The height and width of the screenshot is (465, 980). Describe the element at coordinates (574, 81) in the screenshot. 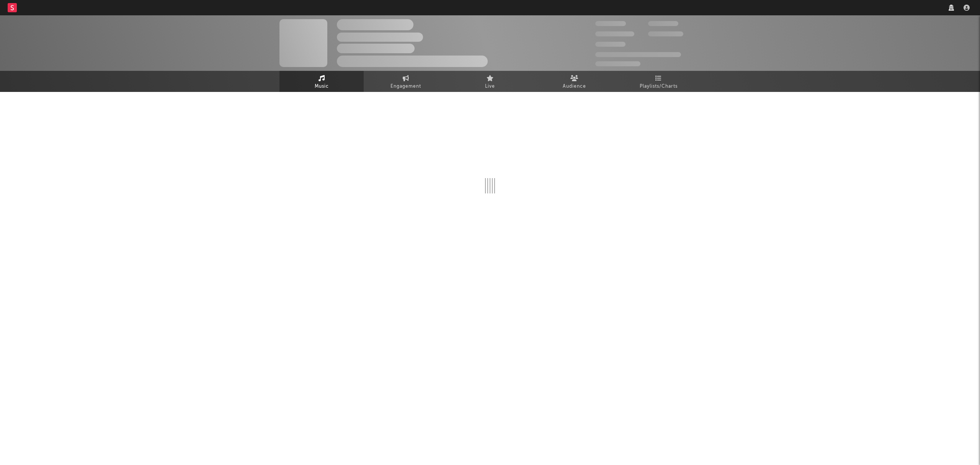

I see `a: Audience` at that location.